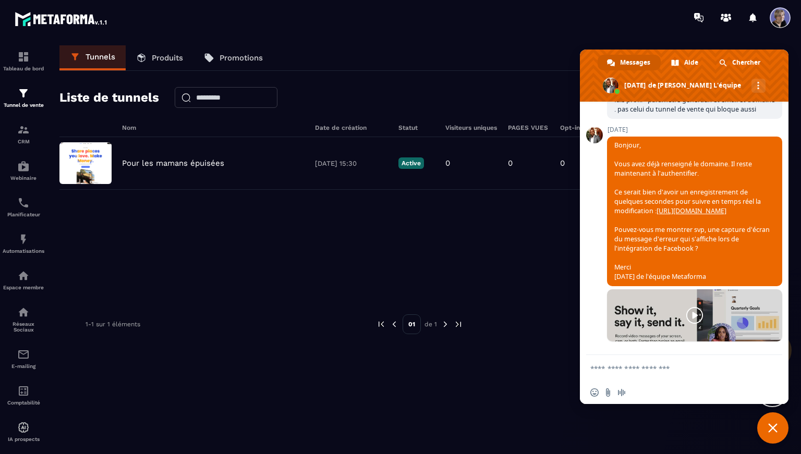 The image size is (801, 454). I want to click on p: Espace membre, so click(23, 287).